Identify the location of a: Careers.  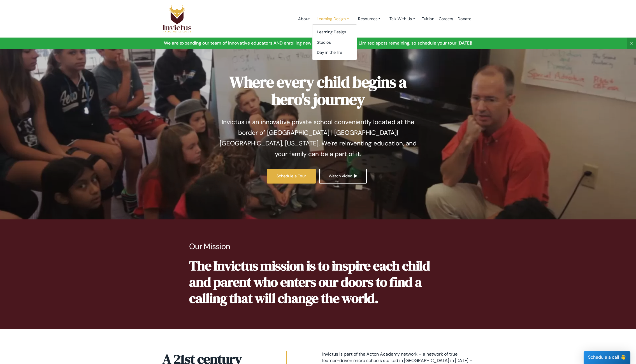
(446, 18).